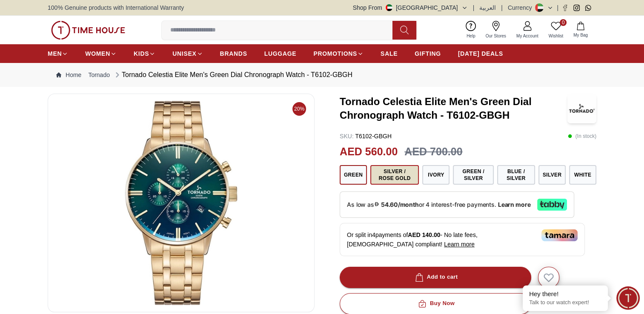  I want to click on h3: Tornado Celestia Elite Men's Green Dial Chronograph Watch - T6102-GBGH, so click(453, 109).